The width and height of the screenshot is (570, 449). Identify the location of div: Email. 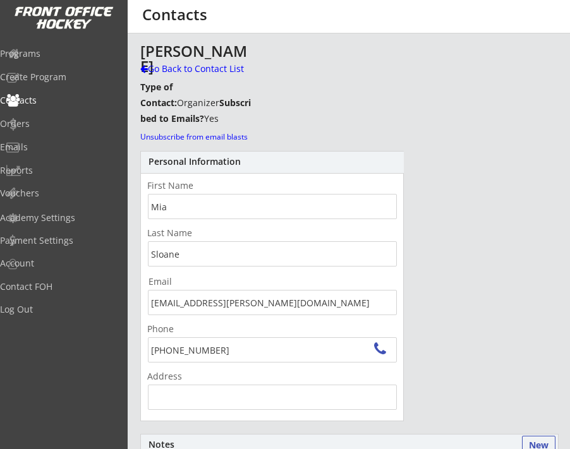
(272, 282).